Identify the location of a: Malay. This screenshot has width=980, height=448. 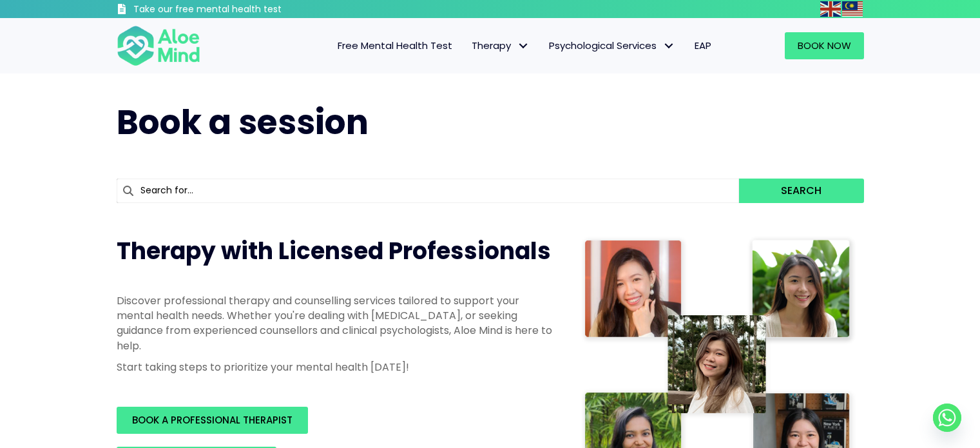
(853, 8).